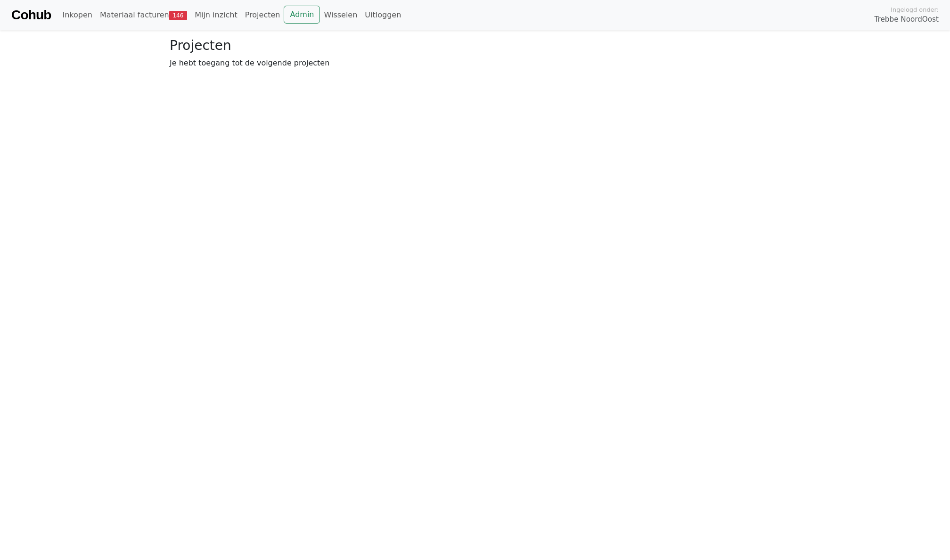 This screenshot has height=560, width=950. Describe the element at coordinates (215, 15) in the screenshot. I see `a: Mijn inzicht` at that location.